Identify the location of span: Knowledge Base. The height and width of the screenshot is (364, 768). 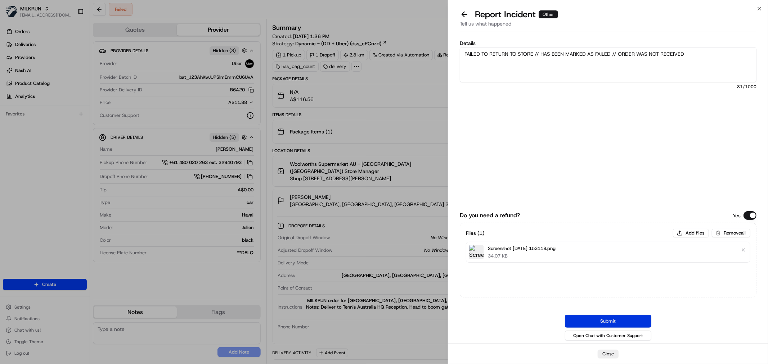
(35, 108).